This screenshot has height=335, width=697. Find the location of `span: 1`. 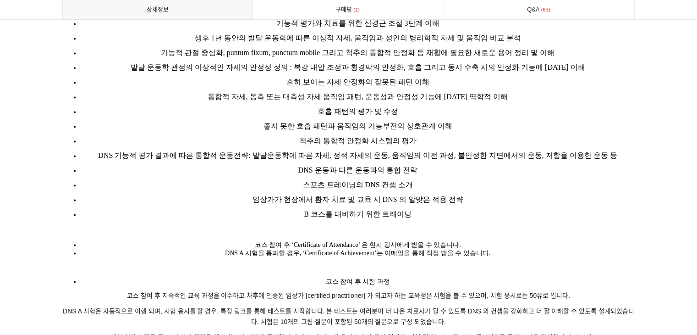

span: 1 is located at coordinates (357, 10).